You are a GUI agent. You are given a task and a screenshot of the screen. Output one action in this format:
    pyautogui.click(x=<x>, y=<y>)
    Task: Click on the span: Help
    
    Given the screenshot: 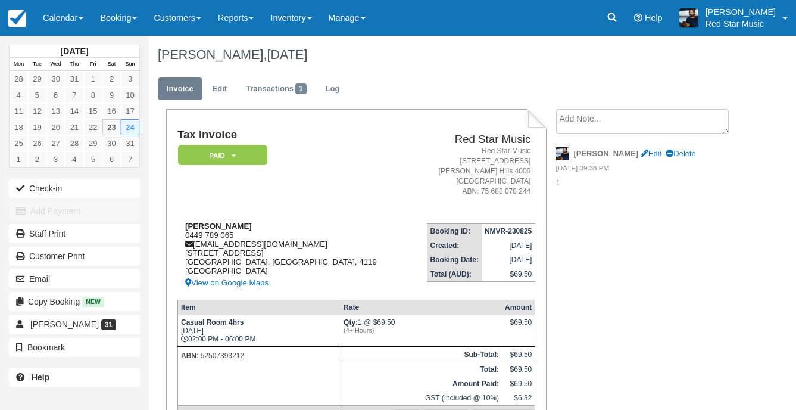 What is the action you would take?
    pyautogui.click(x=654, y=18)
    